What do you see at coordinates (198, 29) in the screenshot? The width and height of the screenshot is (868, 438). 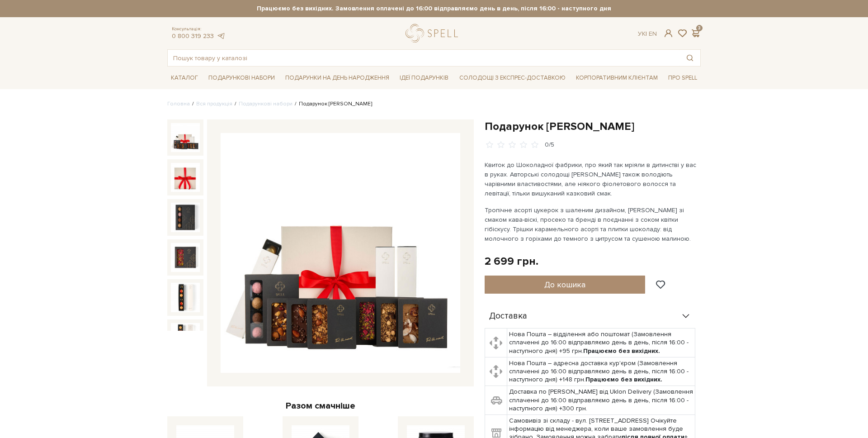 I see `span: Консультація:` at bounding box center [198, 29].